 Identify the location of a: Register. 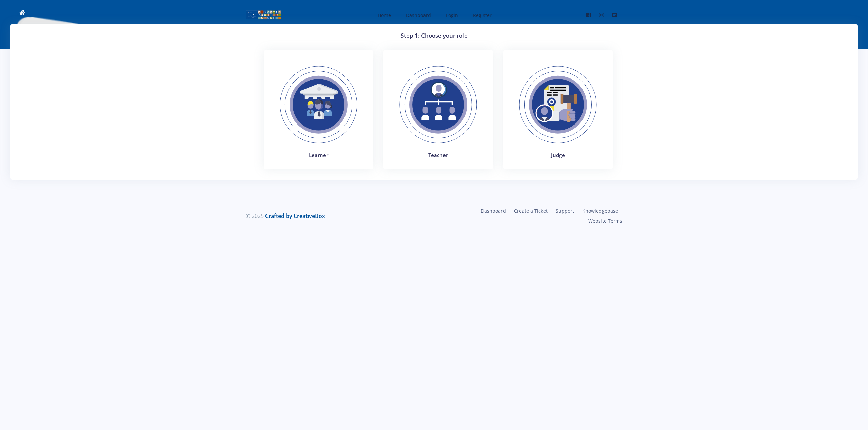
(481, 15).